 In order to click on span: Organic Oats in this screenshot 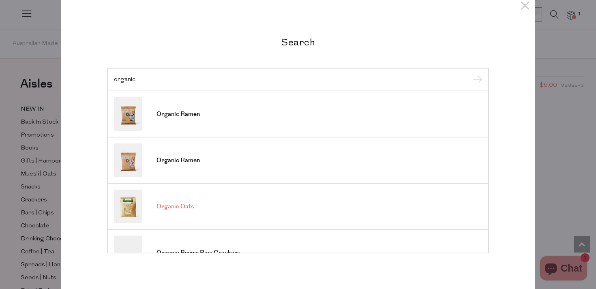, I will do `click(175, 207)`.